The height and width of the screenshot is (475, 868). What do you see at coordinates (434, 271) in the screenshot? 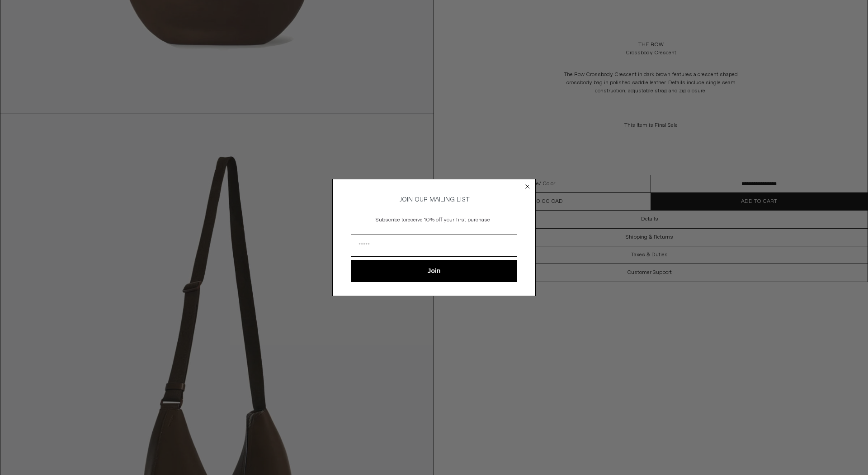
I see `button: Join` at bounding box center [434, 271].